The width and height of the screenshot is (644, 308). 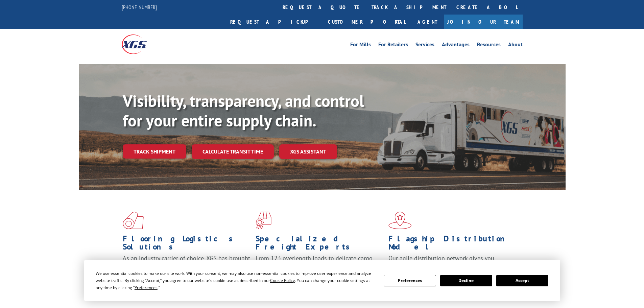 I want to click on h1: Flooring Logistics Solutions, so click(x=186, y=244).